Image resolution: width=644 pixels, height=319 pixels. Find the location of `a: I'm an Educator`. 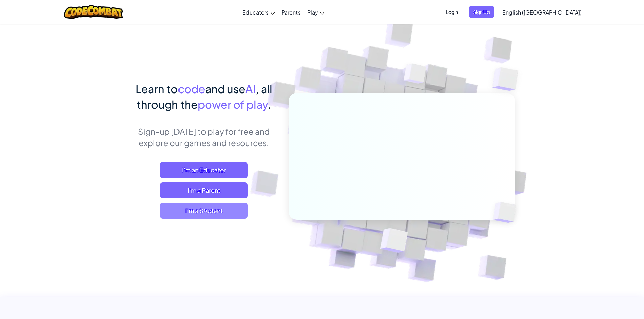

a: I'm an Educator is located at coordinates (204, 171).